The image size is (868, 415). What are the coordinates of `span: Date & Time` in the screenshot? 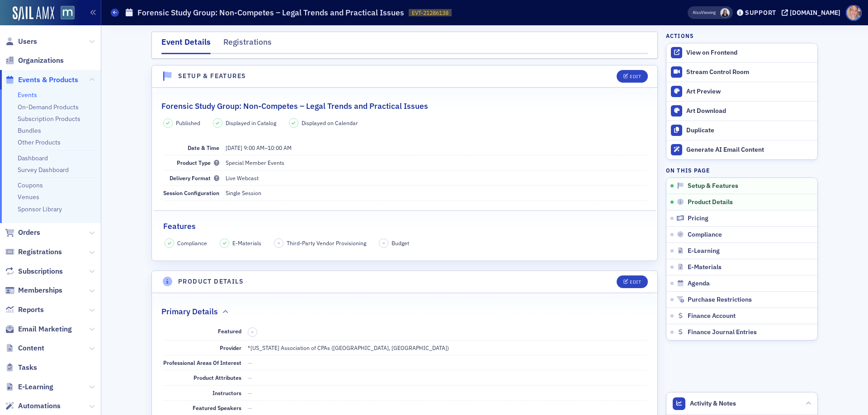 It's located at (203, 148).